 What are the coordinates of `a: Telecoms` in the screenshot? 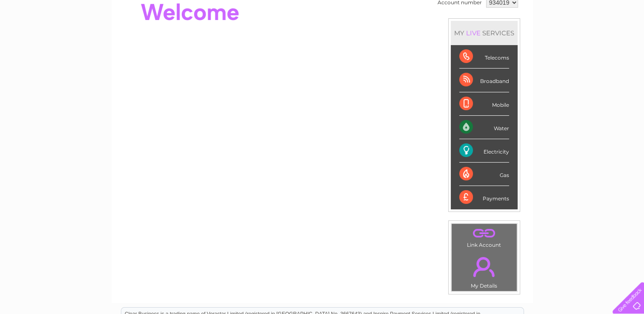 It's located at (552, 39).